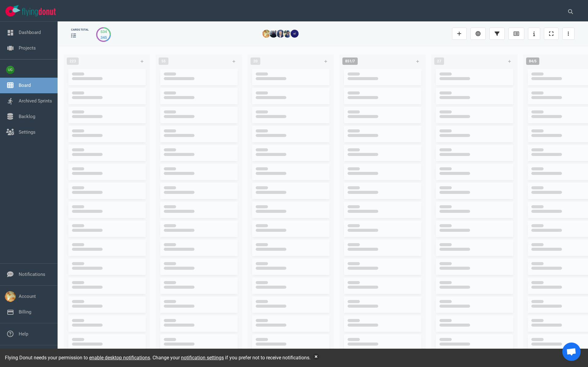 Image resolution: width=588 pixels, height=367 pixels. What do you see at coordinates (35, 101) in the screenshot?
I see `a: Archived Sprints` at bounding box center [35, 101].